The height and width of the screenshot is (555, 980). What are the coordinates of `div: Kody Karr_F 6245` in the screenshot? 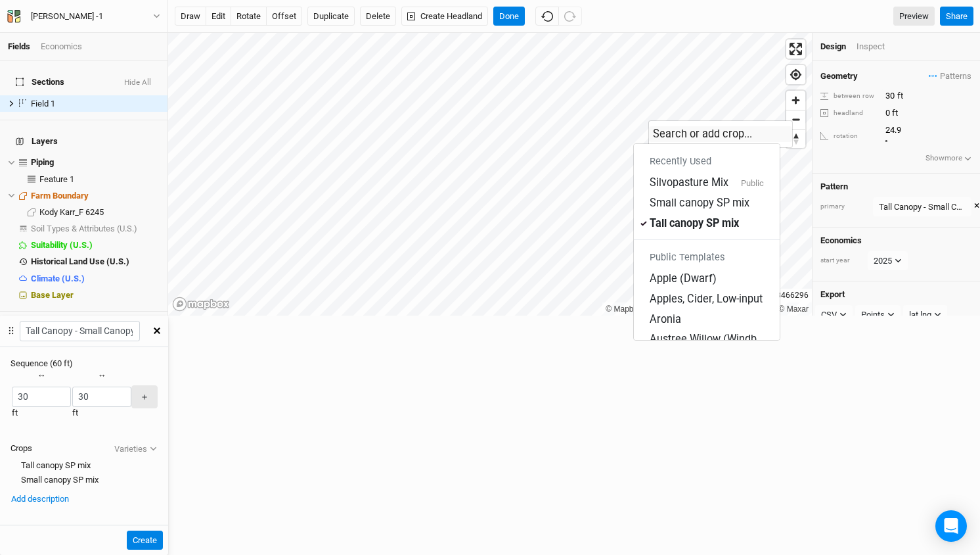 It's located at (99, 213).